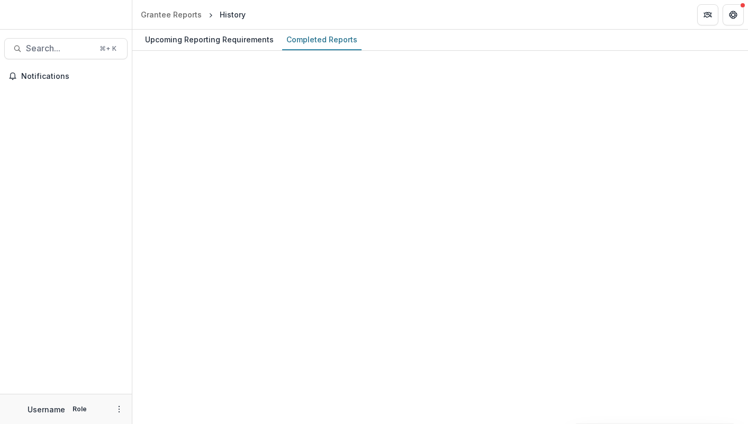 The image size is (748, 424). Describe the element at coordinates (108, 49) in the screenshot. I see `div: ⌘ + K` at that location.